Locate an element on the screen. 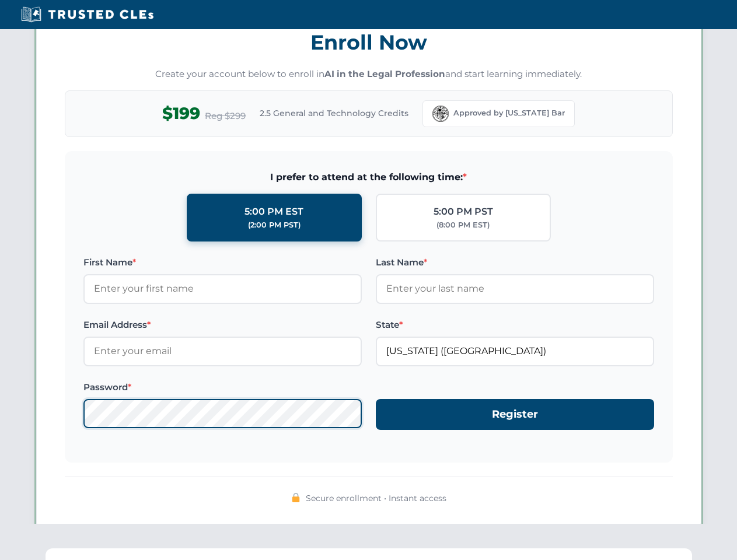 This screenshot has width=737, height=560. img: Trusted CLEs is located at coordinates (87, 14).